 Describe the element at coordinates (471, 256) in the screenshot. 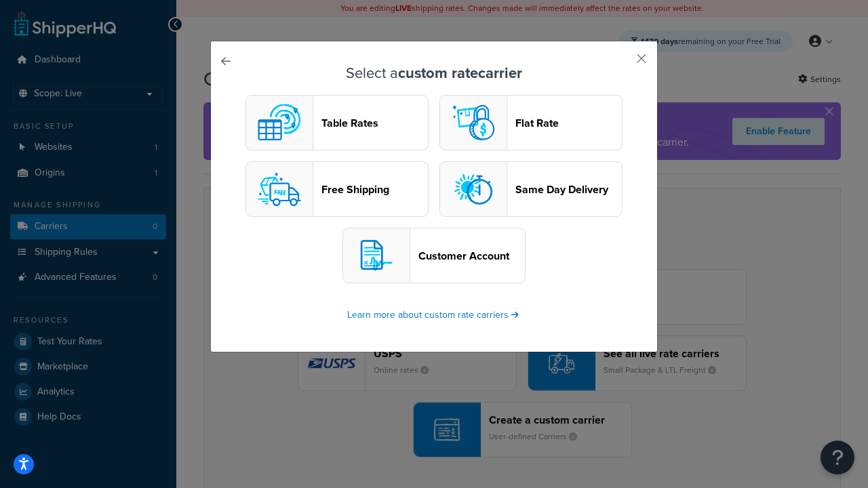

I see `header: Customer Account` at that location.